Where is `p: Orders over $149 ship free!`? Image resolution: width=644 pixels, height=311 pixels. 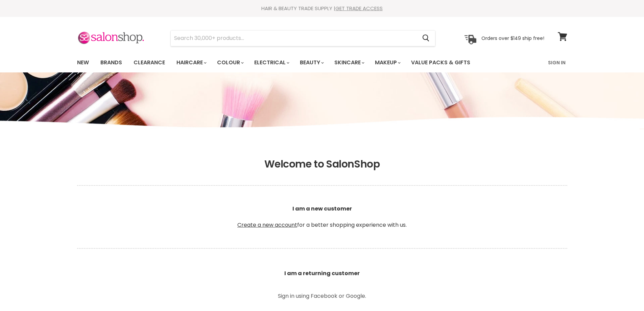 p: Orders over $149 ship free! is located at coordinates (513, 38).